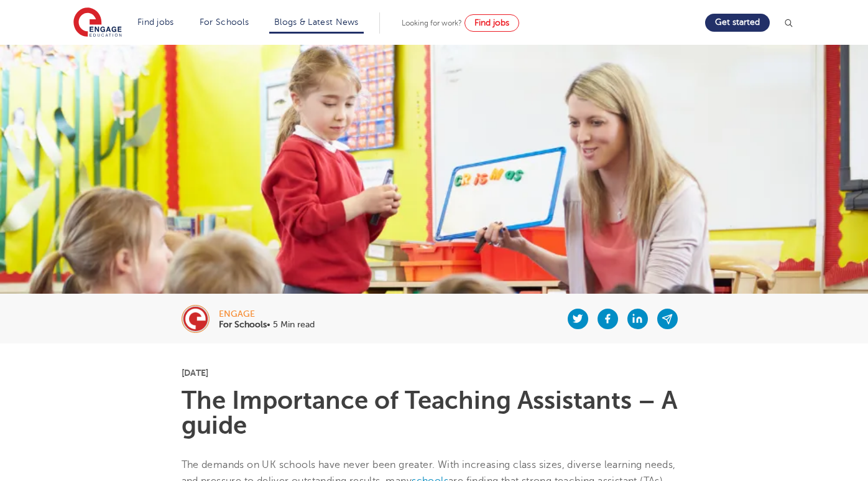  What do you see at coordinates (224, 21) in the screenshot?
I see `a: For Schools` at bounding box center [224, 21].